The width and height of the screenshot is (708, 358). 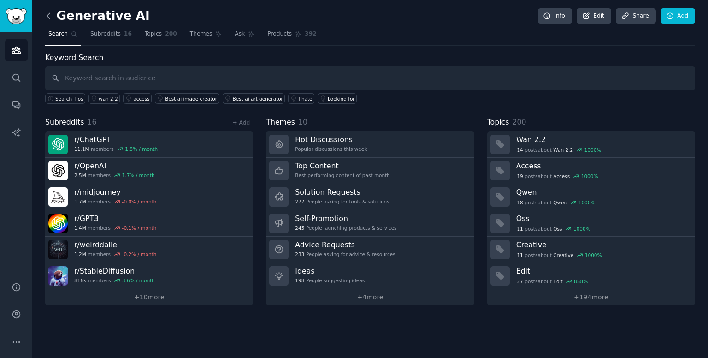 I want to click on a: wan 2.2, so click(x=104, y=98).